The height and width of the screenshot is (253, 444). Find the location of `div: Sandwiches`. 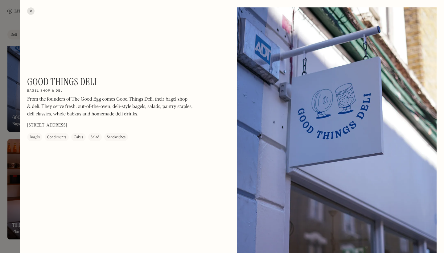

div: Sandwiches is located at coordinates (116, 137).